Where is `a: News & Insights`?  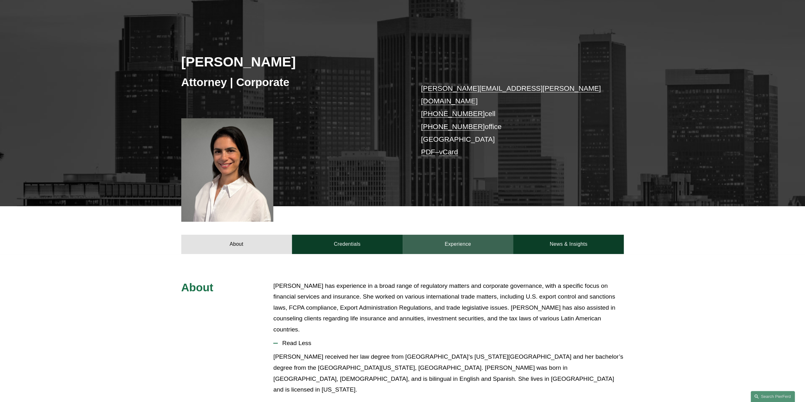 a: News & Insights is located at coordinates (568, 244).